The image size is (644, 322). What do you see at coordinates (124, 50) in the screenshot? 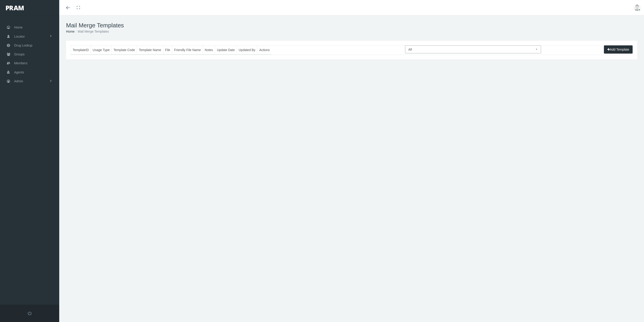
I see `th: Template Code` at bounding box center [124, 50].